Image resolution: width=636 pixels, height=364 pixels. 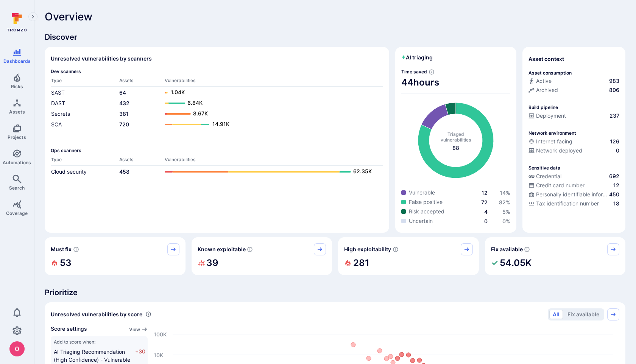 I want to click on span: 44 hours, so click(x=456, y=82).